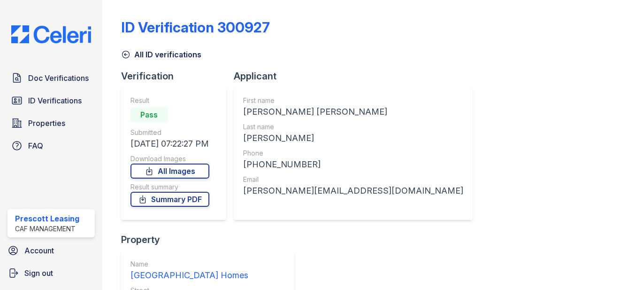 The image size is (644, 290). What do you see at coordinates (51, 34) in the screenshot?
I see `img: CE_Logo_Blue-a8612792a0a2168367f1c8372b55b34899dd931a85d93a1a3d3e32e68fde9ad4.png` at bounding box center [51, 34].